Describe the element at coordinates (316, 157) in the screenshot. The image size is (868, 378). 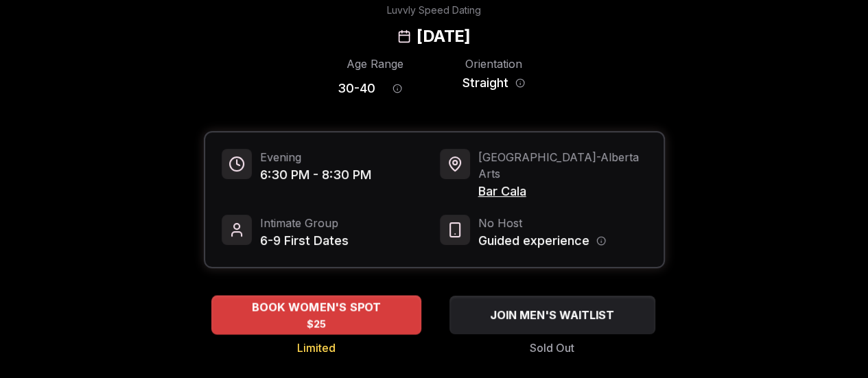
I see `span: Evening` at that location.